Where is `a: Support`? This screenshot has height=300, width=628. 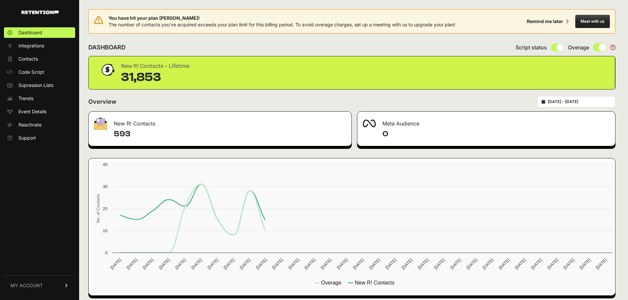 a: Support is located at coordinates (40, 138).